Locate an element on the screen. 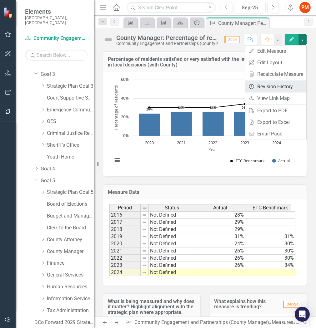 This screenshot has width=316, height=328. path: 2022, 26. Actual. is located at coordinates (213, 124).